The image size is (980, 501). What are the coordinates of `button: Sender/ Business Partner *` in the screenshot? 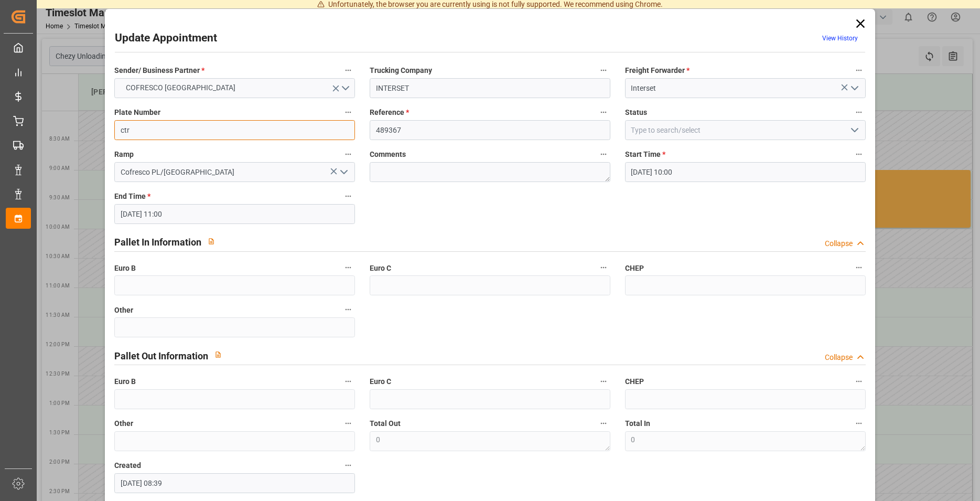 It's located at (348, 70).